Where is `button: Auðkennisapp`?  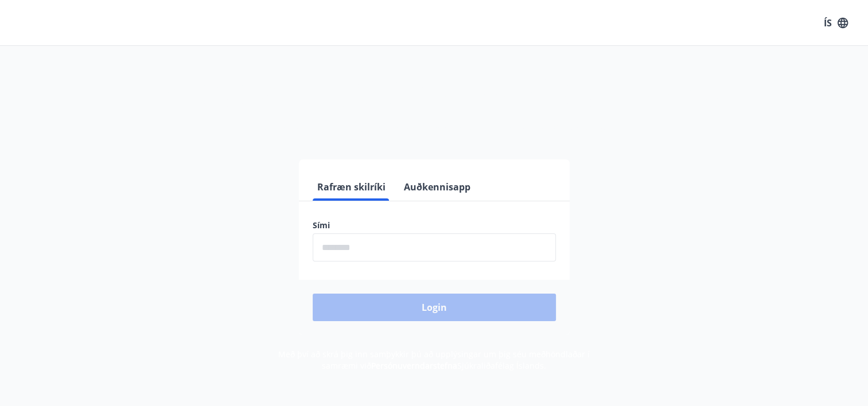 button: Auðkennisapp is located at coordinates (438, 187).